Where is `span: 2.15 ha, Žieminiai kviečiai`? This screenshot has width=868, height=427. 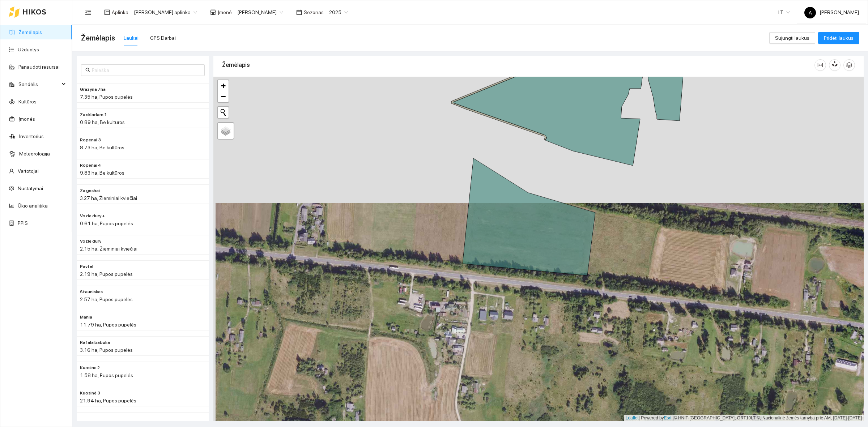 span: 2.15 ha, Žieminiai kviečiai is located at coordinates (109, 249).